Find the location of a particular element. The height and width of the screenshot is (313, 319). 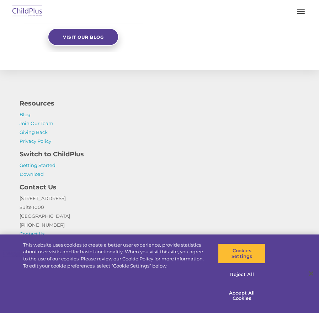

a: Download is located at coordinates (32, 174).